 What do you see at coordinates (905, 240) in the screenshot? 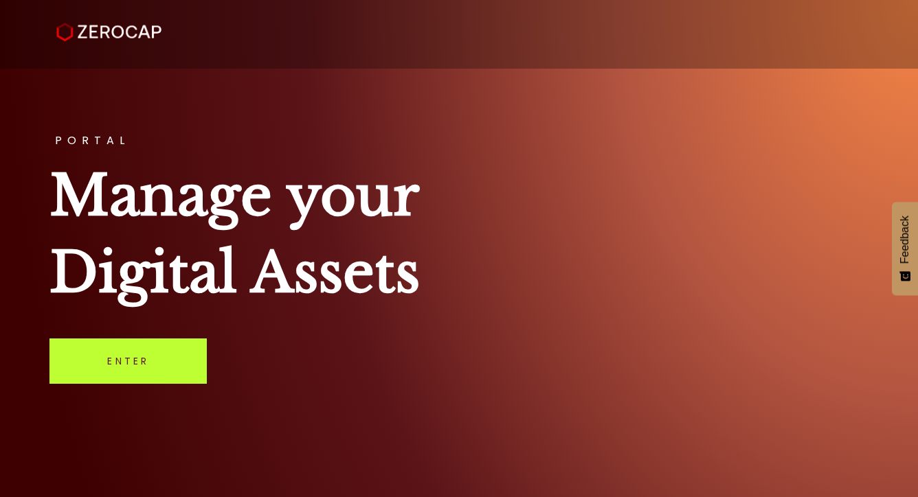
I see `span: Feedback` at bounding box center [905, 240].